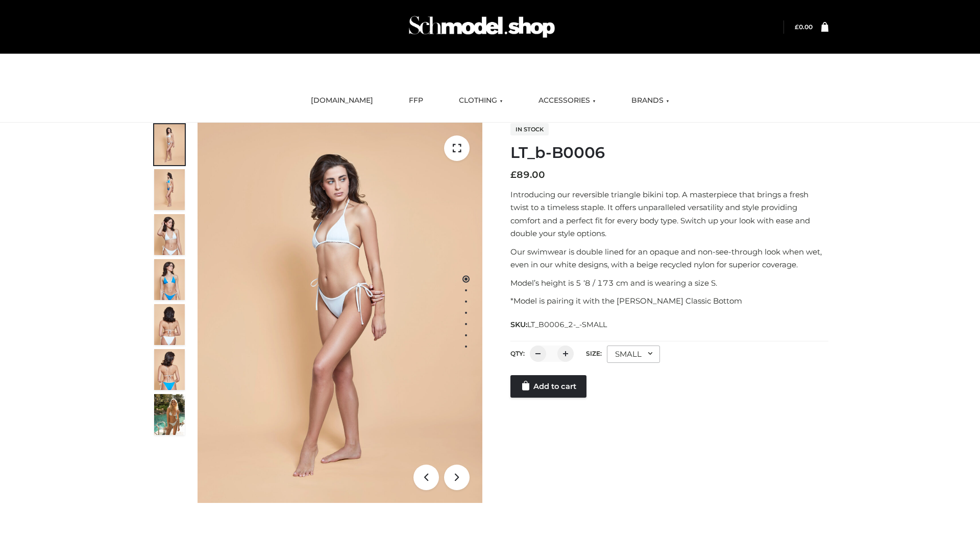 This screenshot has height=552, width=980. Describe the element at coordinates (669, 283) in the screenshot. I see `p: Model’s height is 5 ‘8 / 173 cm and is wearing a size S.` at that location.